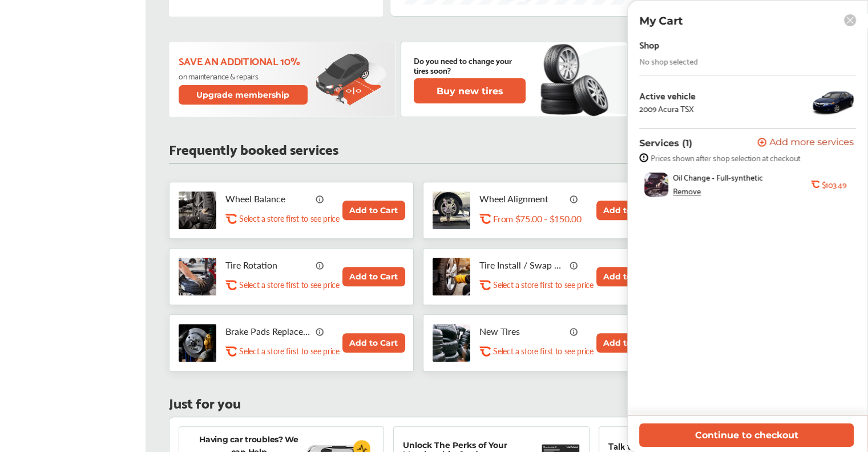 The image size is (868, 452). I want to click on span: Oil Change - Full-synthetic, so click(718, 177).